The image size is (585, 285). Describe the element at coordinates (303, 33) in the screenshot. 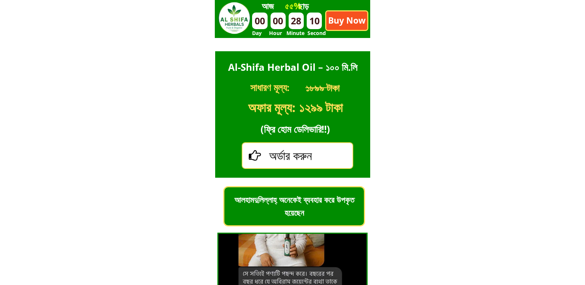

I see `h3: Day Hour Minute Second` at that location.